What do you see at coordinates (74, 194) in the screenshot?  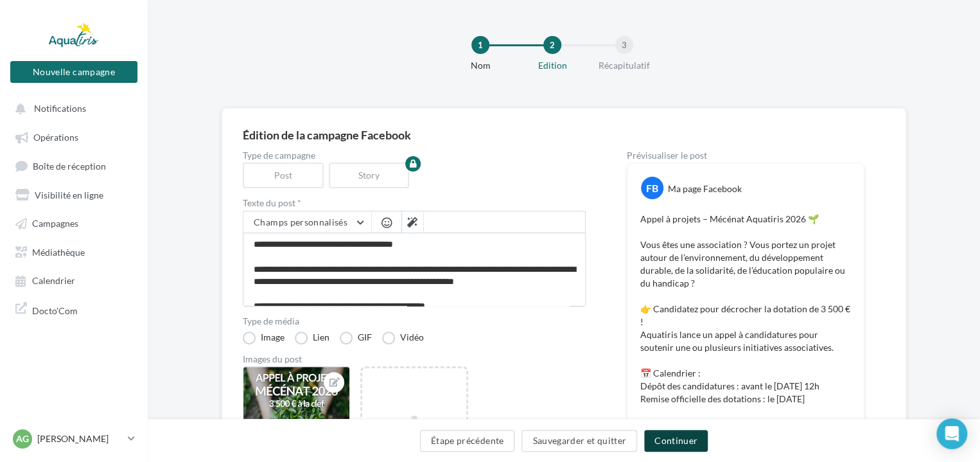 I see `a: Visibilité en ligne` at bounding box center [74, 194].